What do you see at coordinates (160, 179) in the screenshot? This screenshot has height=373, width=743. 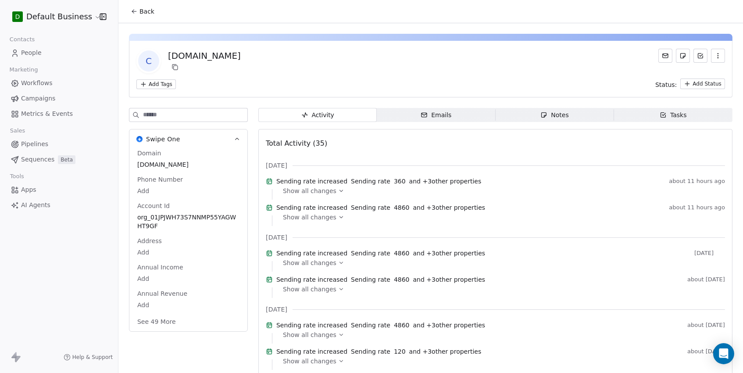 I see `span: Phone Number` at bounding box center [160, 179].